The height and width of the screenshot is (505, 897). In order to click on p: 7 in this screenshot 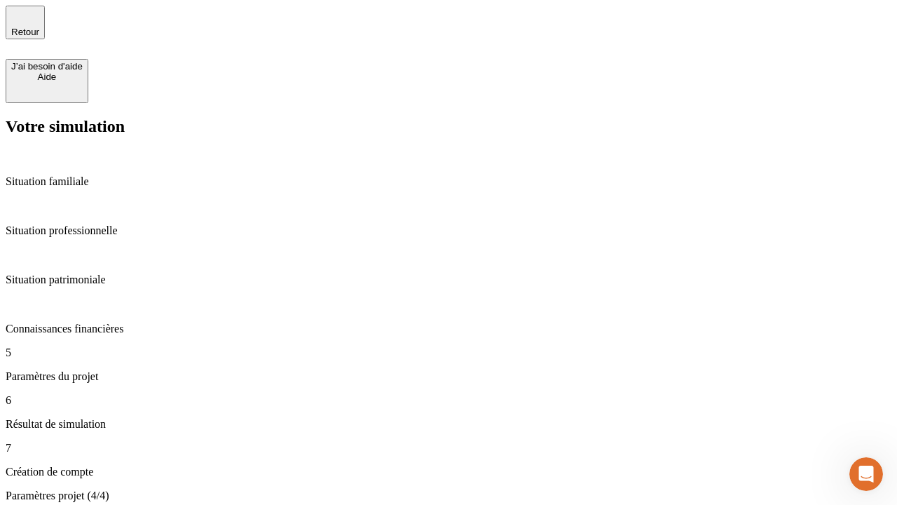, I will do `click(449, 448)`.